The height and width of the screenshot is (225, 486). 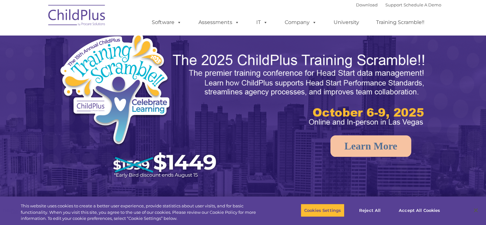 I want to click on div: This website uses cookies to create a better user experience, provide statistics about user visit..., so click(x=144, y=212).